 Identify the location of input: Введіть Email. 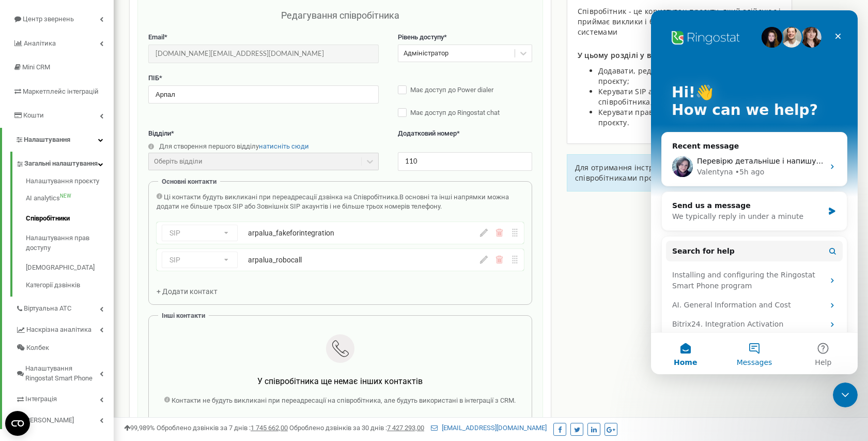
(264, 54).